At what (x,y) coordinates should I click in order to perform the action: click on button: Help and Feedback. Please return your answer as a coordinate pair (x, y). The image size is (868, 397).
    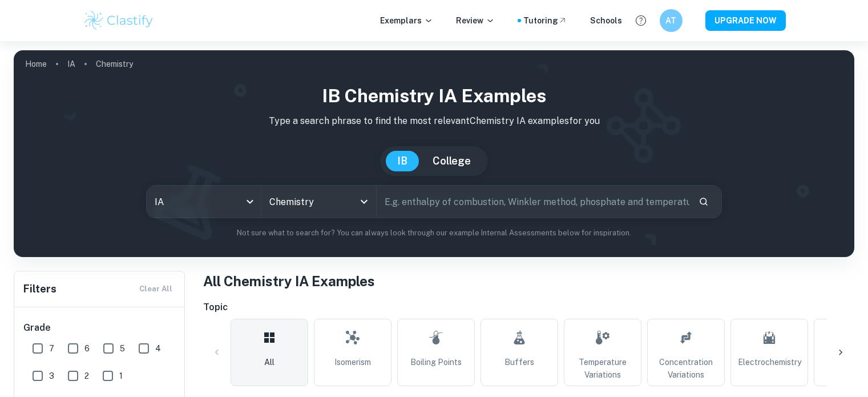
    Looking at the image, I should click on (641, 20).